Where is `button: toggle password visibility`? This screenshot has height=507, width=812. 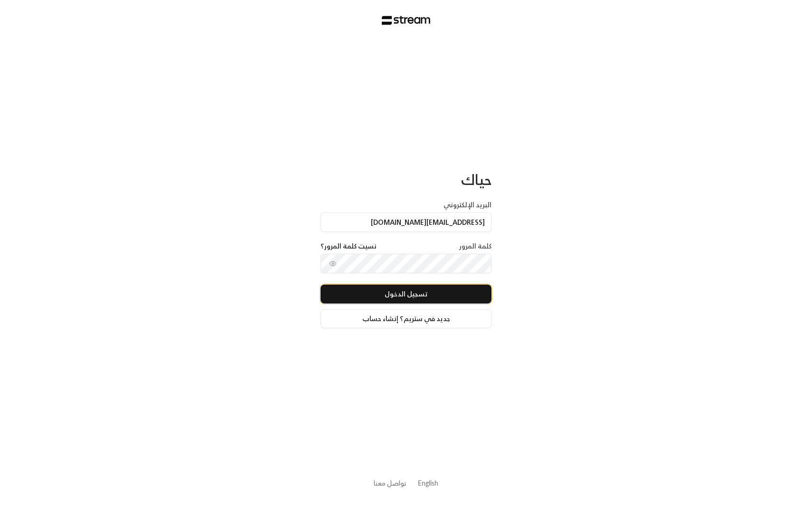 button: toggle password visibility is located at coordinates (333, 264).